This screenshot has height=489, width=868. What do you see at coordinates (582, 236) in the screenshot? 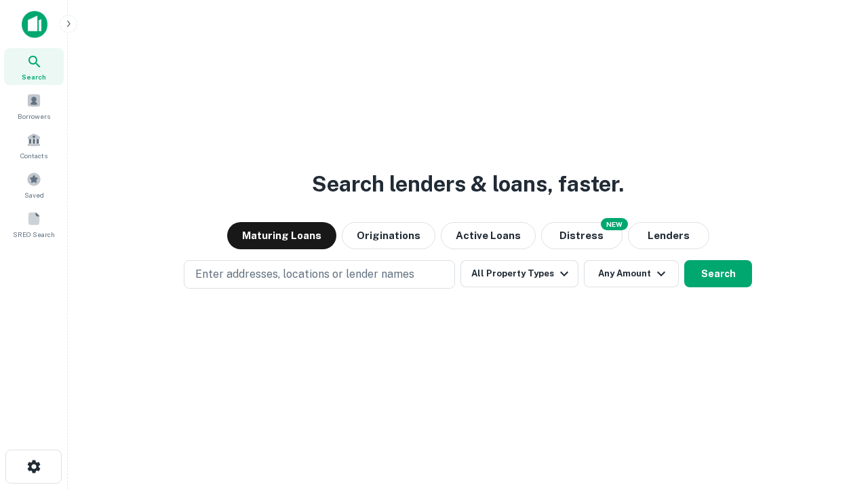
I see `button: Search distressed loans with lien and other non-mortgage details.` at bounding box center [582, 236].